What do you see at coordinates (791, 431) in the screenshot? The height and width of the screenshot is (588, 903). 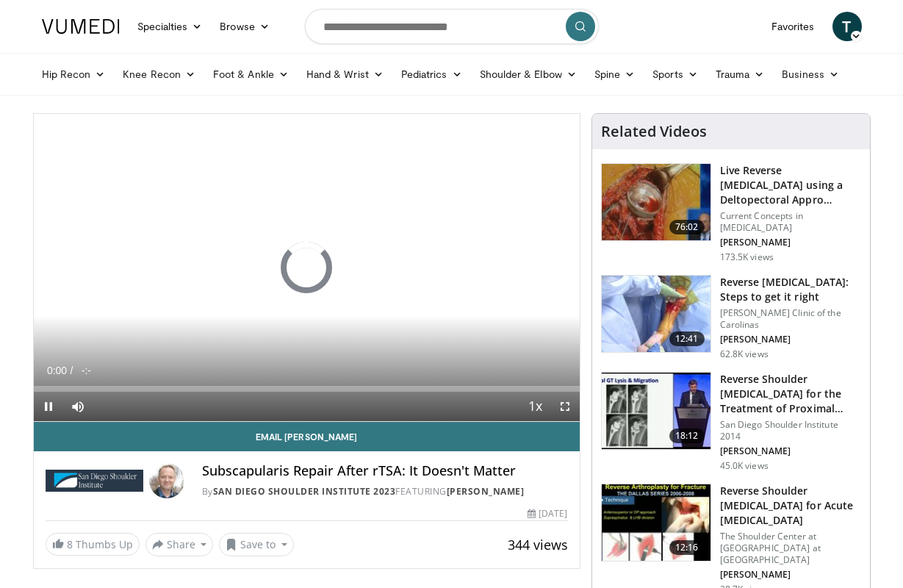 I see `p: San Diego Shoulder Institute 2014` at bounding box center [791, 431].